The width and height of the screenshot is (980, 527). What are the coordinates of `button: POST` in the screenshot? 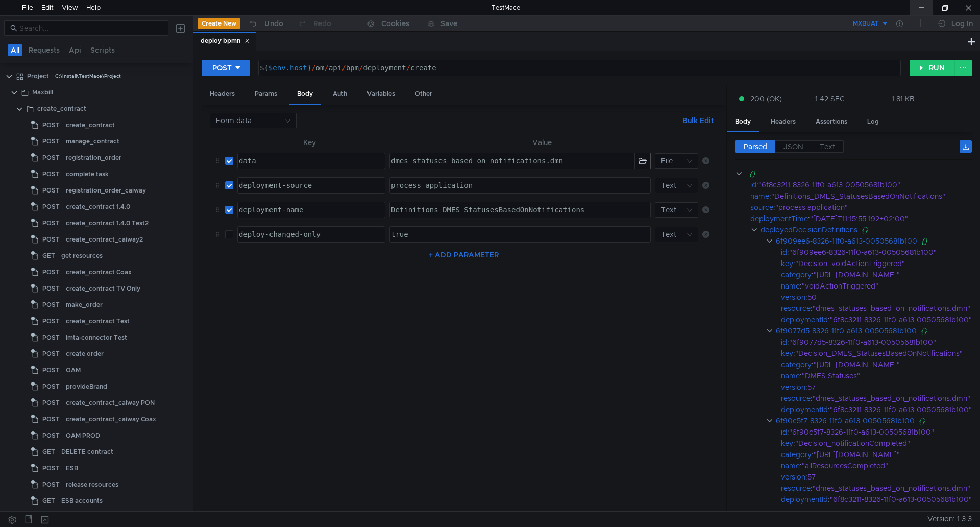 It's located at (225, 68).